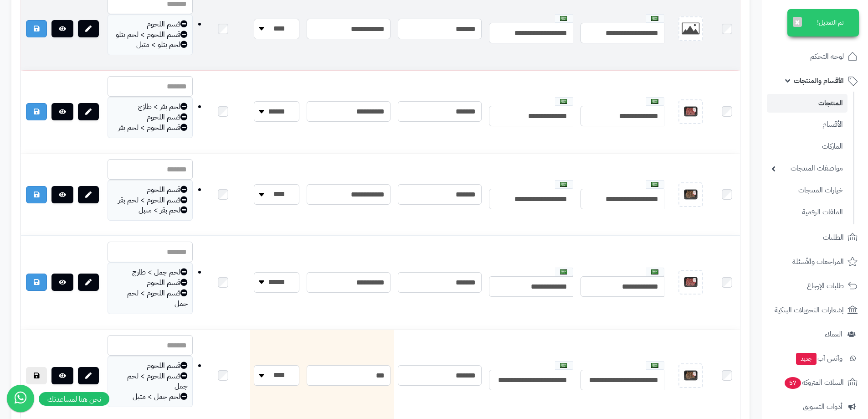 The width and height of the screenshot is (868, 419). What do you see at coordinates (807, 212) in the screenshot?
I see `a: الملفات الرقمية` at bounding box center [807, 212].